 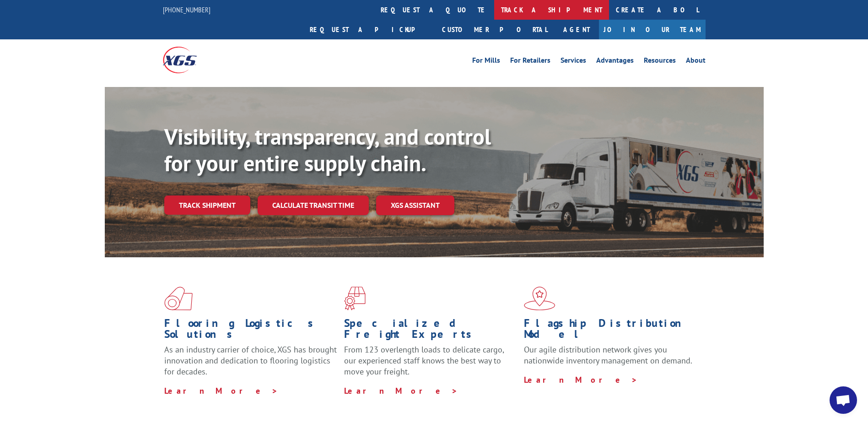 I want to click on a: Open chat, so click(x=843, y=400).